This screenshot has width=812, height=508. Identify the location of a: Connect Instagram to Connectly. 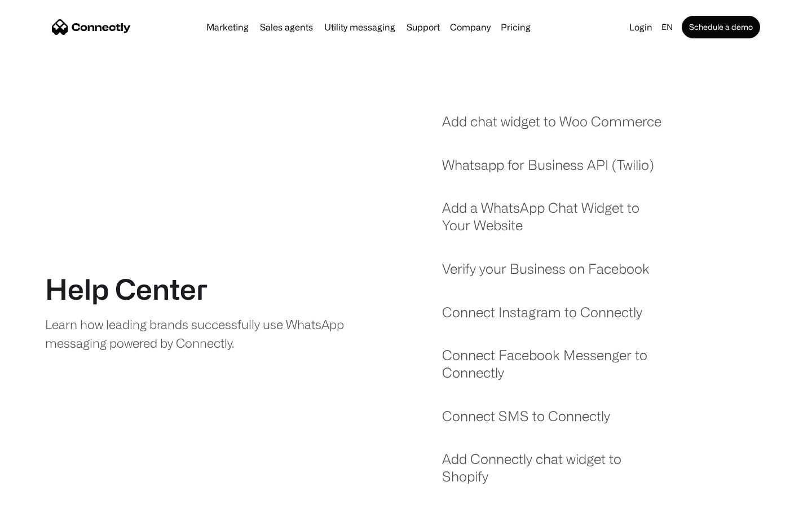
(542, 317).